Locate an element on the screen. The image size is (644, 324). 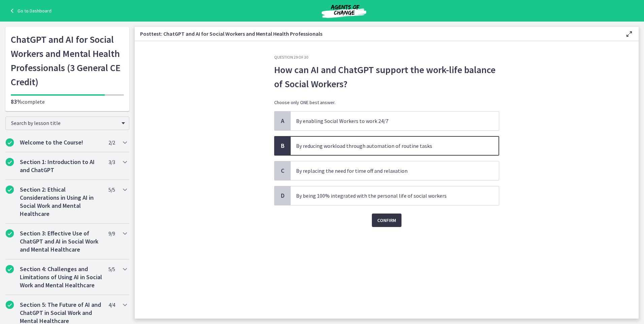
p: complete is located at coordinates (67, 102).